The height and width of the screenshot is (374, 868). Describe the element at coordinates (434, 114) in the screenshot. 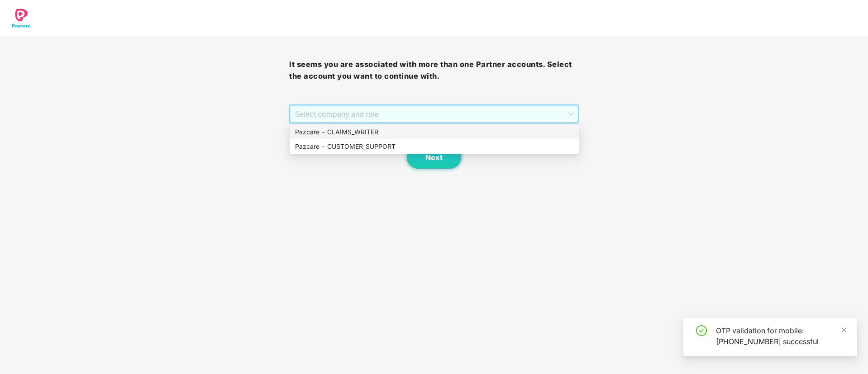

I see `span: Select company and role` at that location.